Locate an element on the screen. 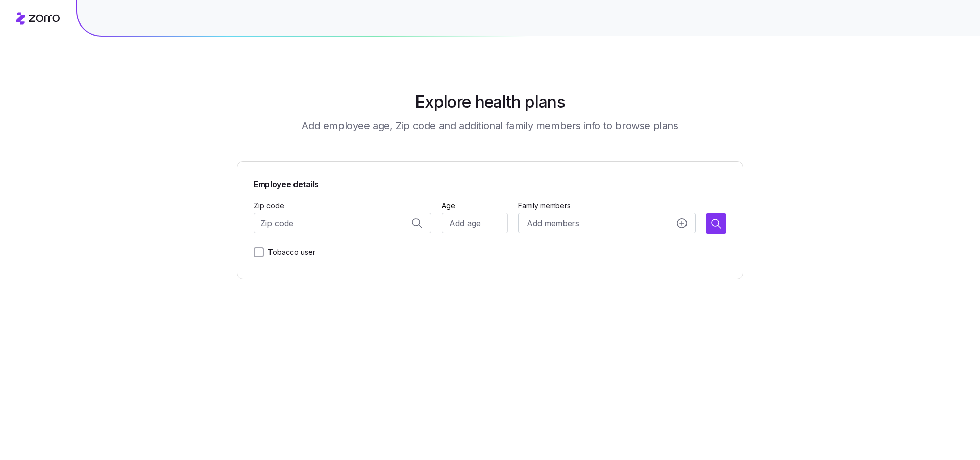 Image resolution: width=980 pixels, height=460 pixels. button: Add membersadd icon is located at coordinates (607, 223).